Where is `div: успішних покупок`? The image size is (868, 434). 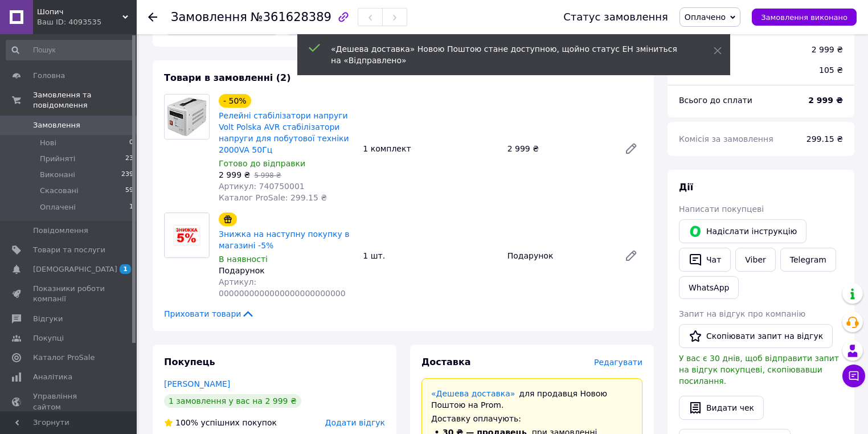
div: успішних покупок is located at coordinates (221, 423).